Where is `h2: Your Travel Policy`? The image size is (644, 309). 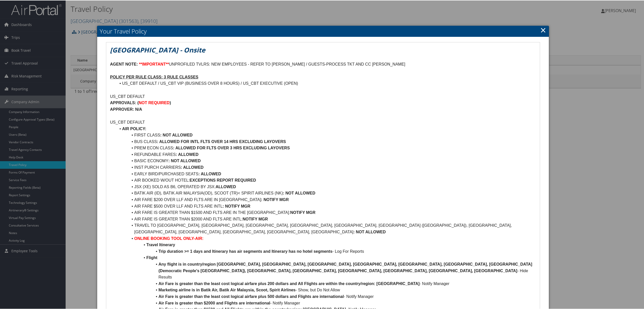 h2: Your Travel Policy is located at coordinates (323, 31).